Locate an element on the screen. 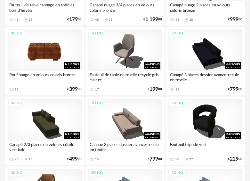  span: 199 is located at coordinates (153, 89).